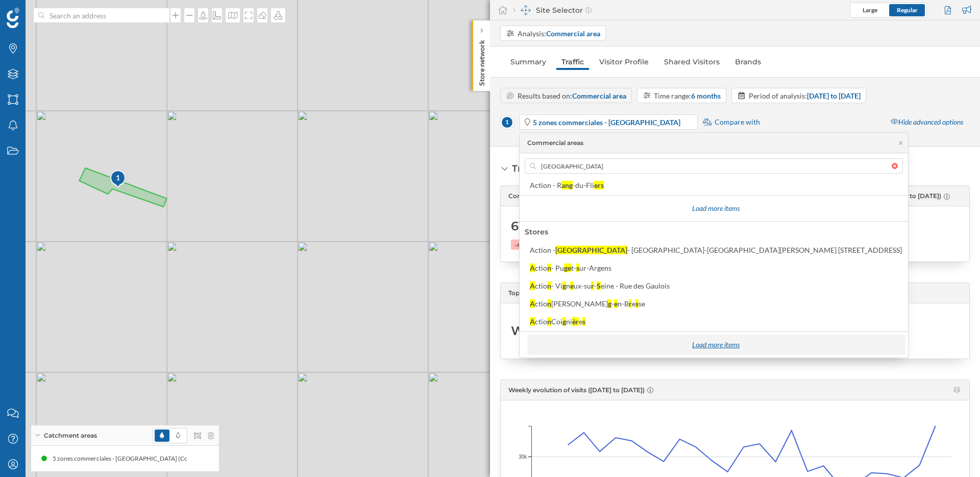  Describe the element at coordinates (805, 96) in the screenshot. I see `div: Period of analysis:` at that location.